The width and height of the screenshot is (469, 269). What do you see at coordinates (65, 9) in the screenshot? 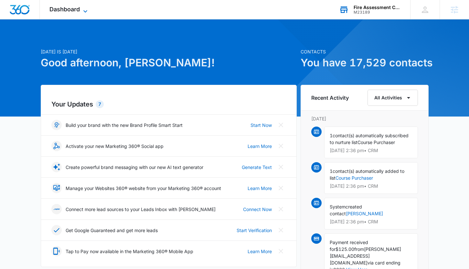
I see `span: Dashboard` at bounding box center [65, 9].